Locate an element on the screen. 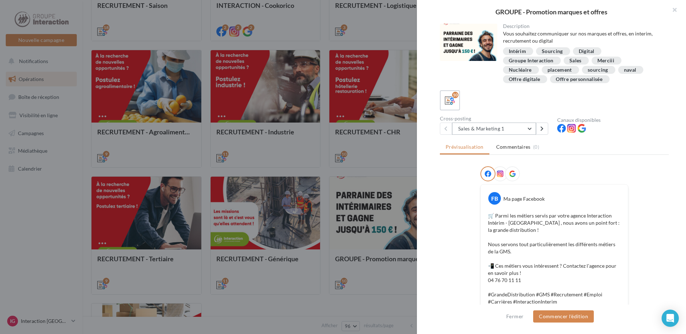 The image size is (686, 334). div: FB is located at coordinates (494, 198).